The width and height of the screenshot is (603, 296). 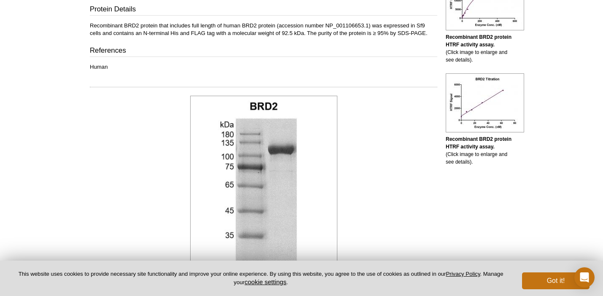 What do you see at coordinates (264, 10) in the screenshot?
I see `h3: Protein Details` at bounding box center [264, 10].